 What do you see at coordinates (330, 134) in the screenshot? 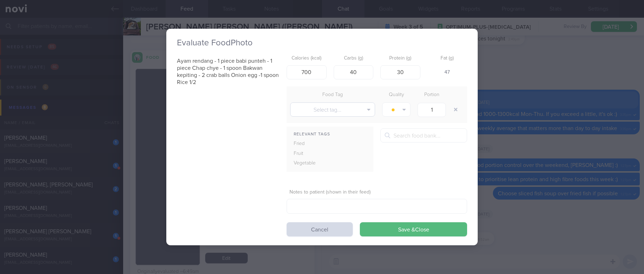
I see `div: Relevant Tags` at bounding box center [330, 134].